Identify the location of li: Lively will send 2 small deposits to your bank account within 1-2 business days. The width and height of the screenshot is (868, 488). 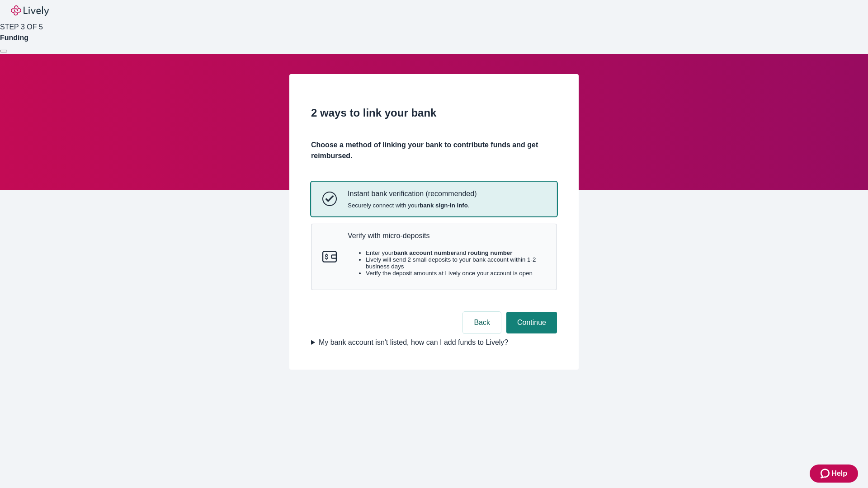
(455, 263).